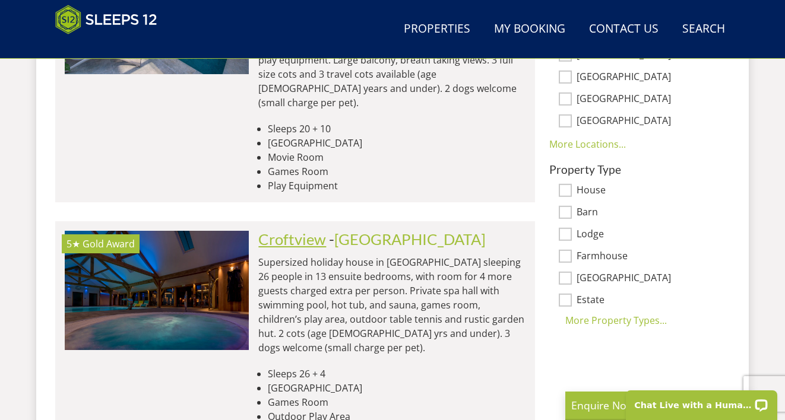 The image size is (785, 420). I want to click on a: More Locations..., so click(587, 144).